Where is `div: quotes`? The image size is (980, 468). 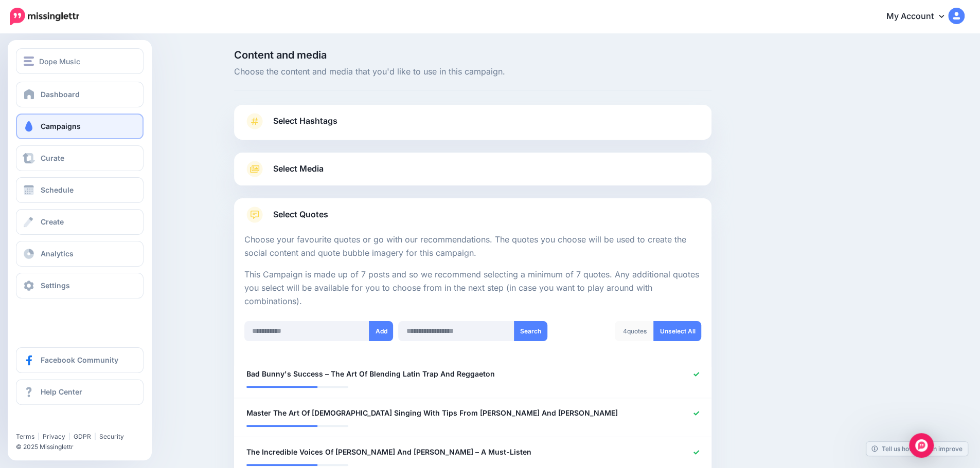 div: quotes is located at coordinates (634, 331).